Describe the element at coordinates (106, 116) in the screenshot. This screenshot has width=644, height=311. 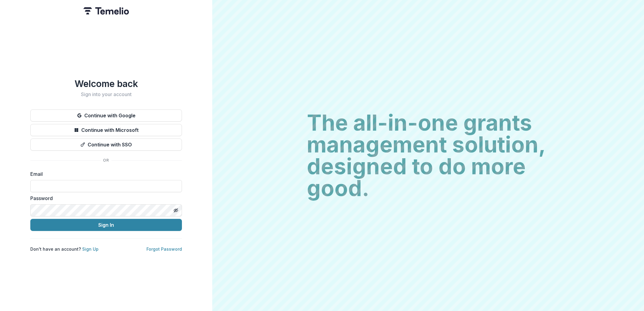
I see `button: Continue with Google` at that location.